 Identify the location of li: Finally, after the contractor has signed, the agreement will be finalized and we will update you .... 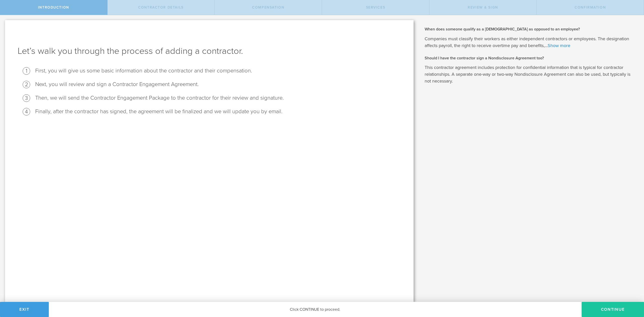
(218, 111).